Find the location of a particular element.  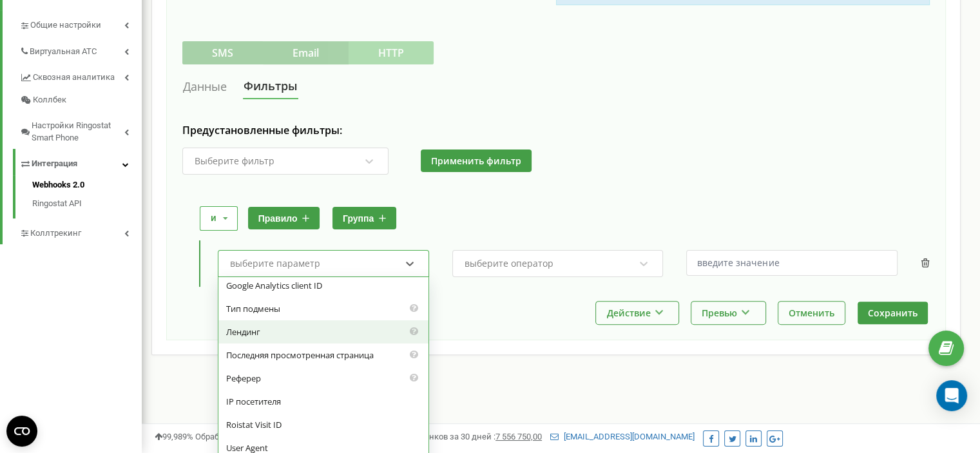

i: Первая страница, на которую попал посетитель вашего сайта is located at coordinates (414, 330).